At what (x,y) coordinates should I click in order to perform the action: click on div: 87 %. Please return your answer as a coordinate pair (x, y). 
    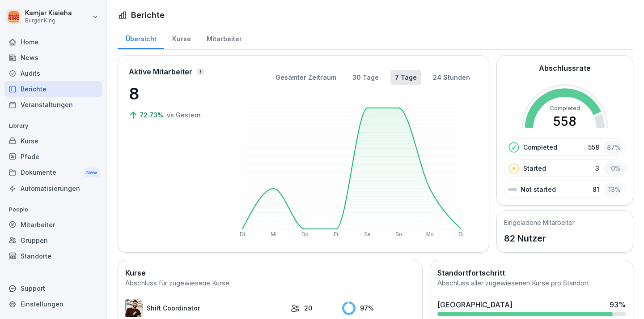
    Looking at the image, I should click on (614, 147).